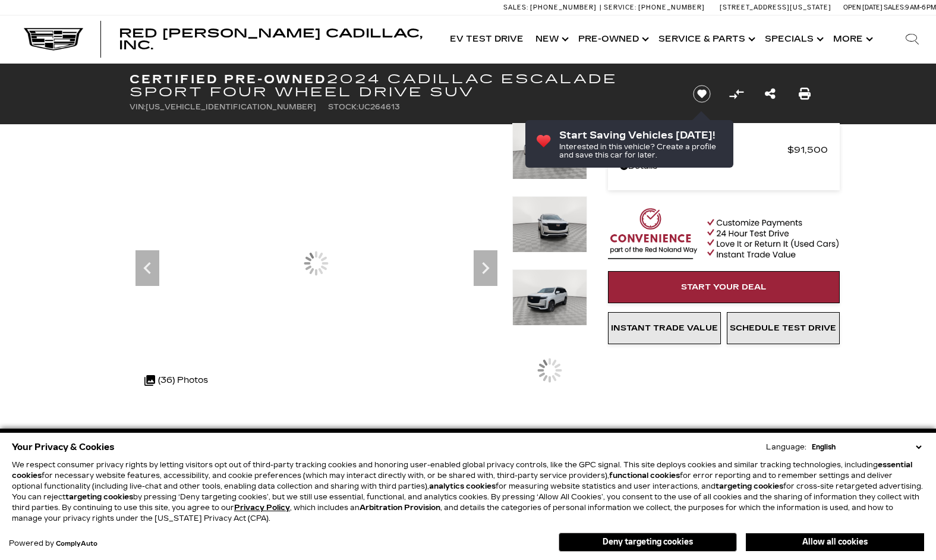  What do you see at coordinates (701, 94) in the screenshot?
I see `button: Save vehicle` at bounding box center [701, 94].